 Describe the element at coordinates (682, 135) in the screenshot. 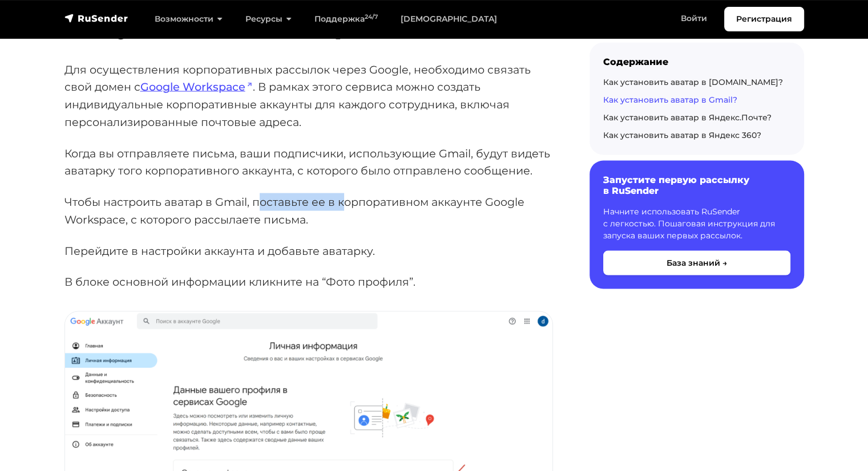

I see `a: Как установить аватар в Яндекс 360?` at that location.